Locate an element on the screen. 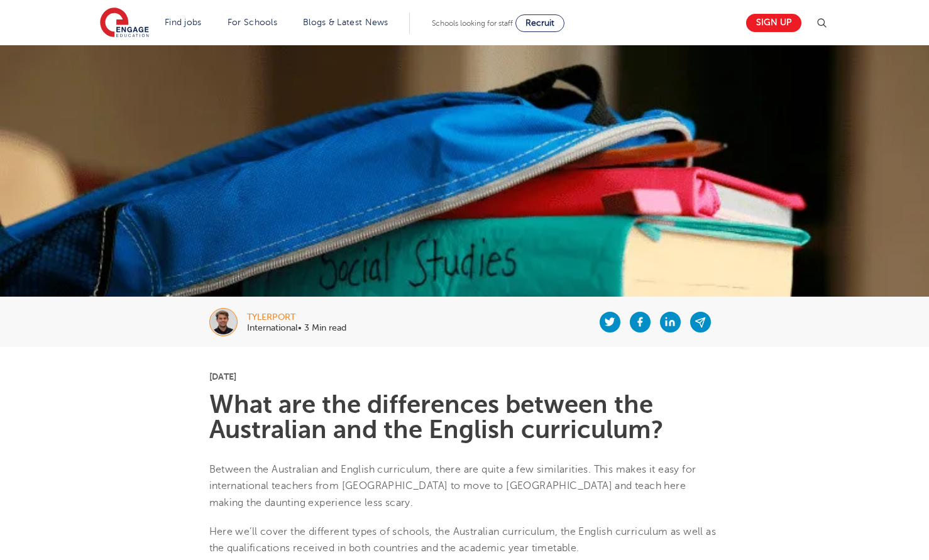 This screenshot has width=929, height=560. span: Schools looking for staff is located at coordinates (472, 24).